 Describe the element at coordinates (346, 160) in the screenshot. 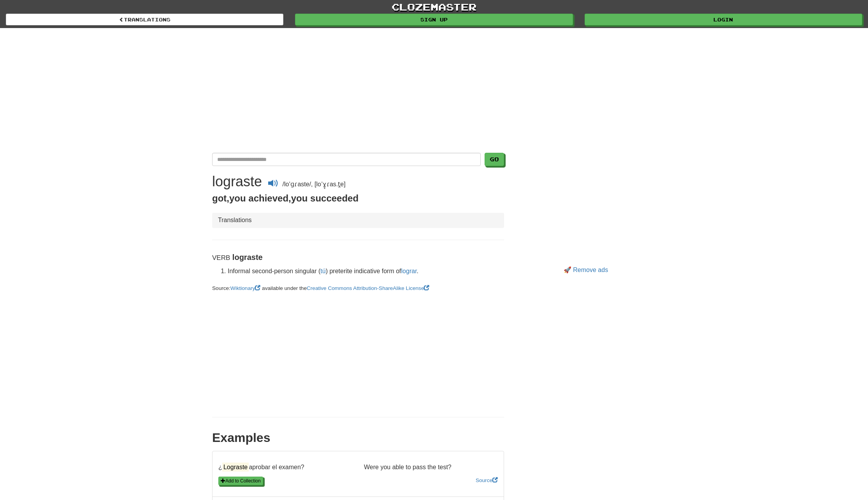

I see `input: Translate Spanish-English` at that location.